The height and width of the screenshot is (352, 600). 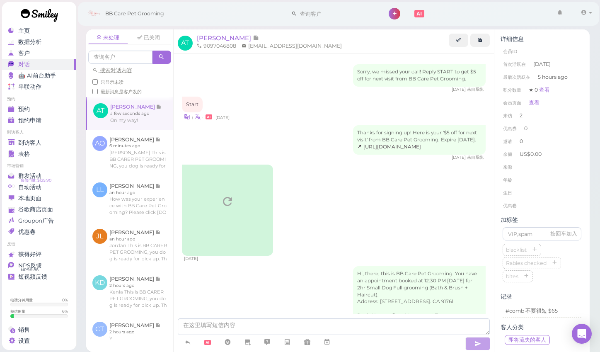 I want to click on div: Start, so click(x=192, y=104).